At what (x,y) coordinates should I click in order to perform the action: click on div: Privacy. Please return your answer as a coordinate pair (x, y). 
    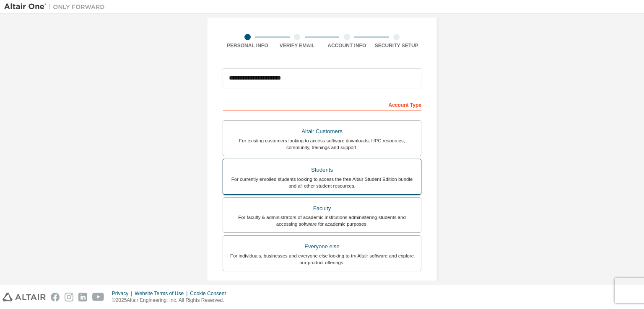
    Looking at the image, I should click on (123, 294).